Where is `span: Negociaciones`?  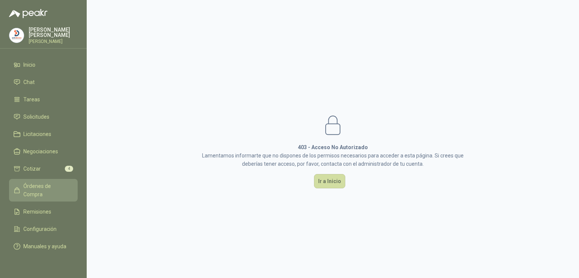 span: Negociaciones is located at coordinates (41, 152).